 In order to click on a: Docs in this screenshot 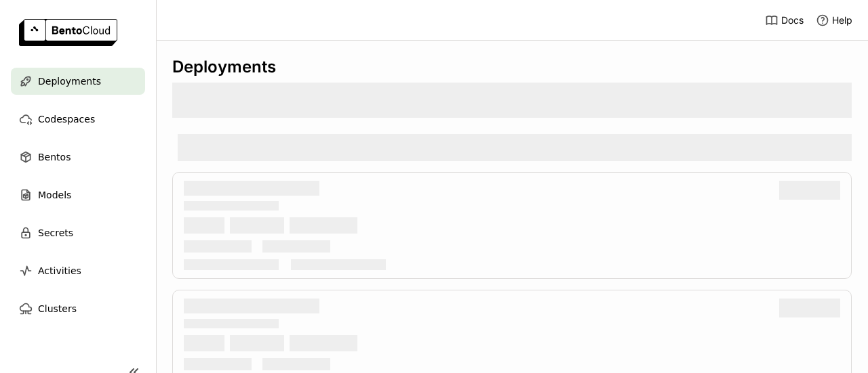, I will do `click(784, 20)`.